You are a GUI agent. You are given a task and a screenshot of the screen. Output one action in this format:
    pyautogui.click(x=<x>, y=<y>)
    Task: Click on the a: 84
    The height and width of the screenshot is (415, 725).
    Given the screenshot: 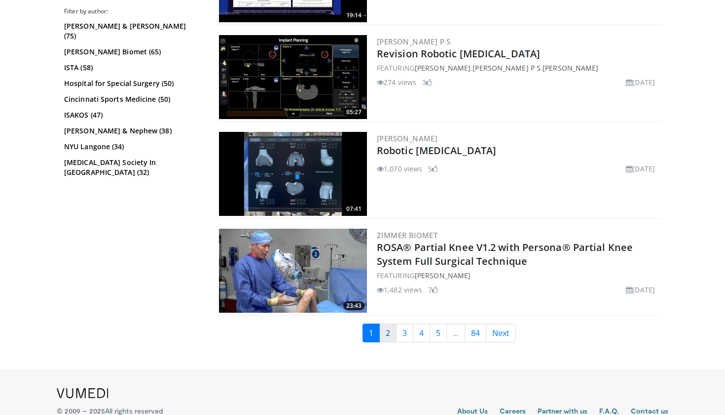 What is the action you would take?
    pyautogui.click(x=476, y=333)
    